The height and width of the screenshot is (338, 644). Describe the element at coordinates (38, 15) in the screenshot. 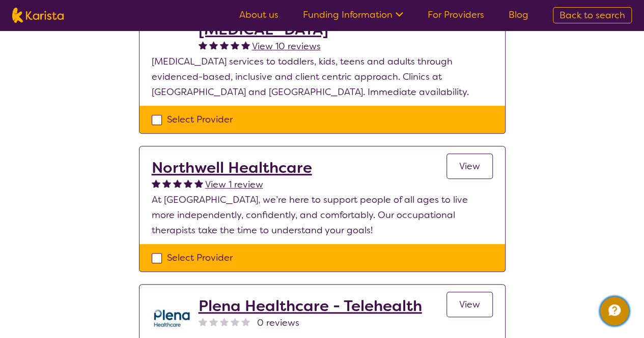

I see `img: Karista logo` at that location.